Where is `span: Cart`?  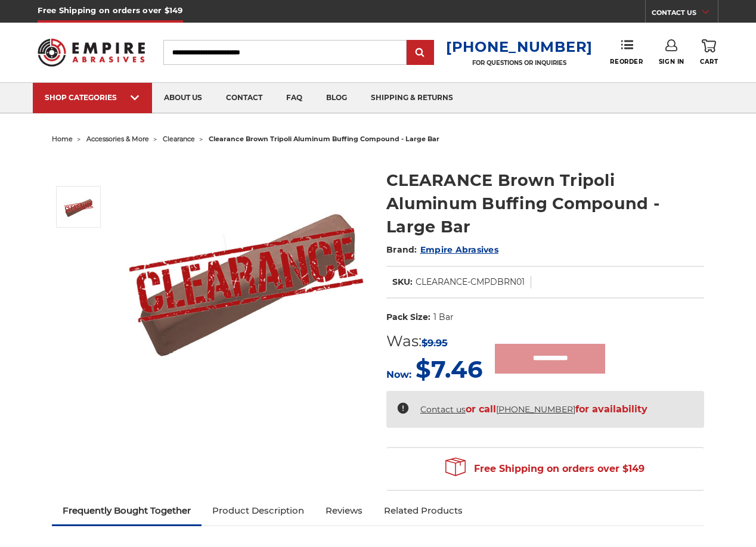 span: Cart is located at coordinates (709, 61).